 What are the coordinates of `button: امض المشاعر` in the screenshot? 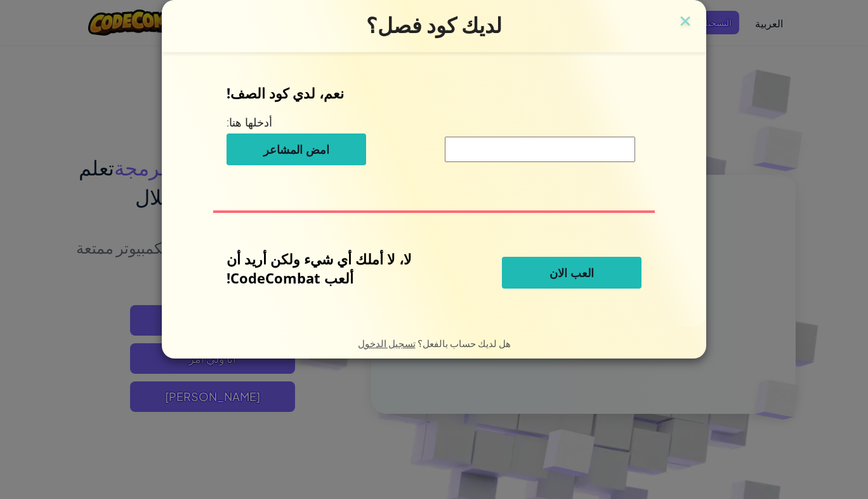 It's located at (297, 149).